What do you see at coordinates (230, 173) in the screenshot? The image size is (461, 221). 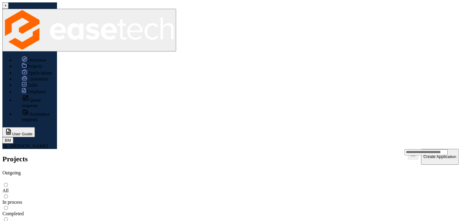 I see `div: Outgoing` at bounding box center [230, 173].